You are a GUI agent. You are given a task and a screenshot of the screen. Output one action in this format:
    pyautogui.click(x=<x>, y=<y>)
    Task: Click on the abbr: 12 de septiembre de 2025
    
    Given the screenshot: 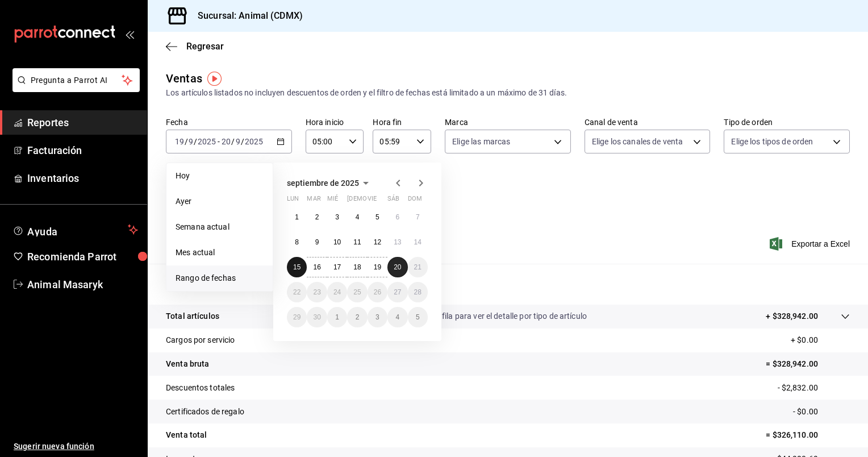 What is the action you would take?
    pyautogui.click(x=377, y=242)
    